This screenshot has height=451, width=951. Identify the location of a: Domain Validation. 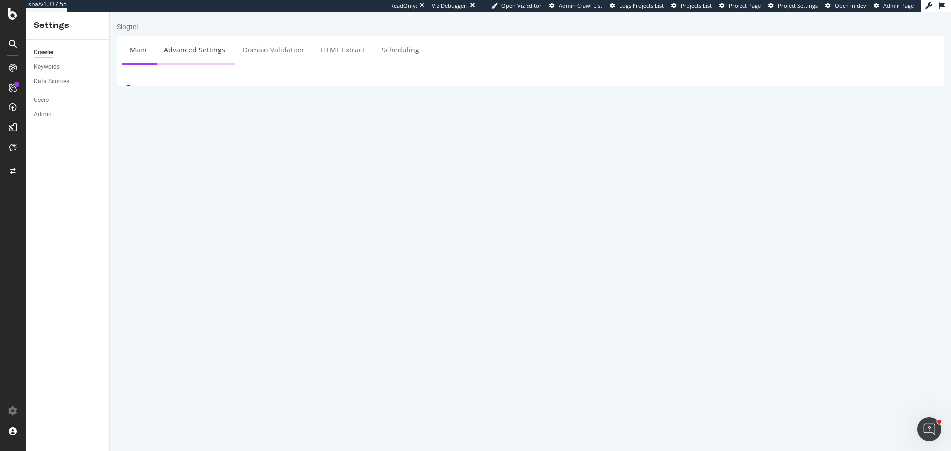
(163, 38).